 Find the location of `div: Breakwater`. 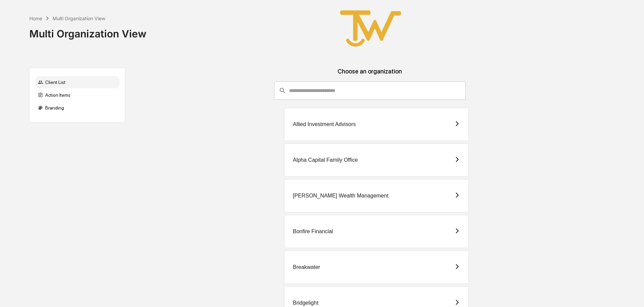

div: Breakwater is located at coordinates (306, 267).